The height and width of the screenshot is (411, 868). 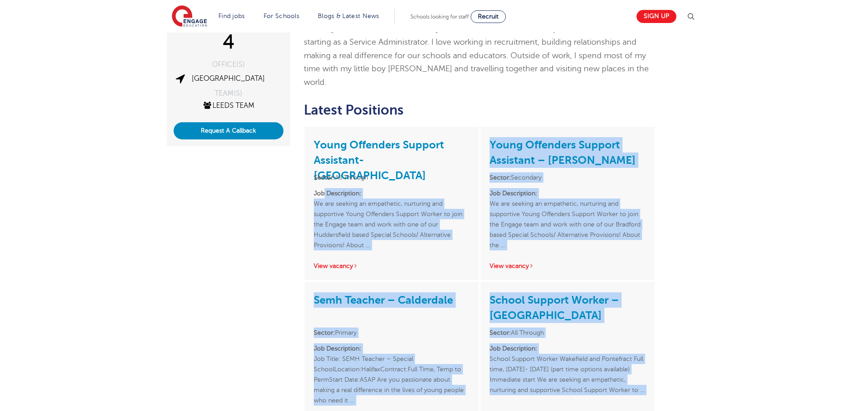 What do you see at coordinates (228, 105) in the screenshot?
I see `a: Leeds Team` at bounding box center [228, 105].